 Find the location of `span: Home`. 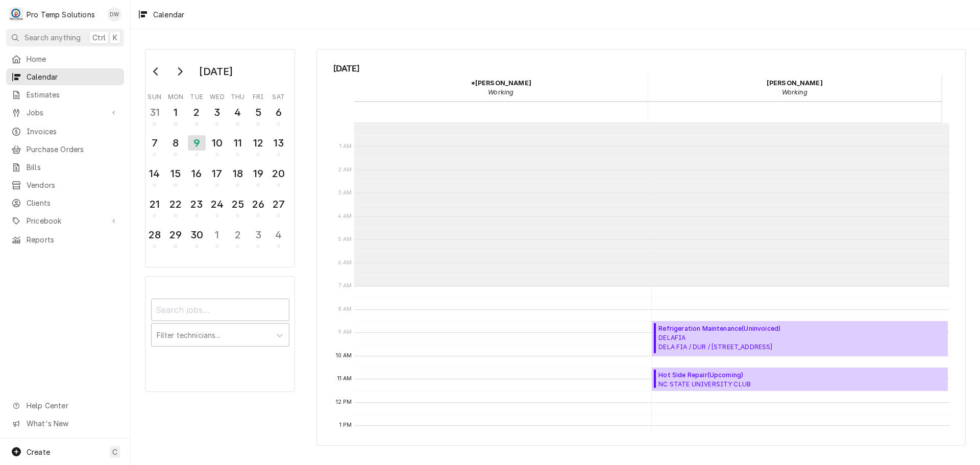

span: Home is located at coordinates (72, 59).